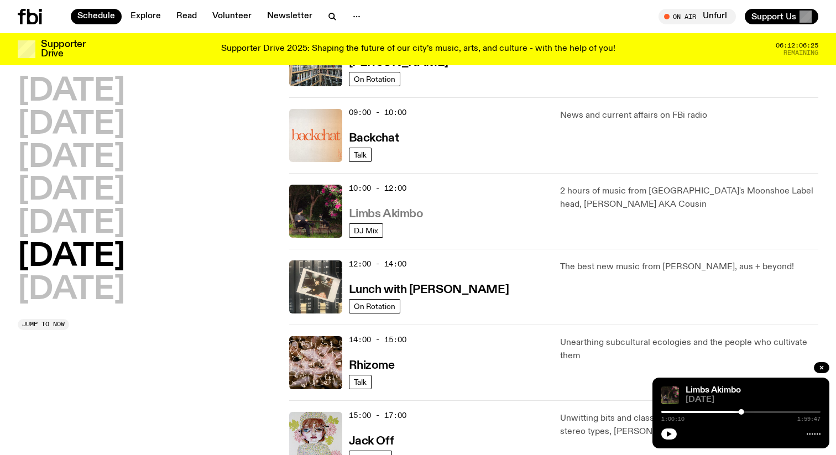 The height and width of the screenshot is (455, 836). I want to click on a: Schedule, so click(96, 17).